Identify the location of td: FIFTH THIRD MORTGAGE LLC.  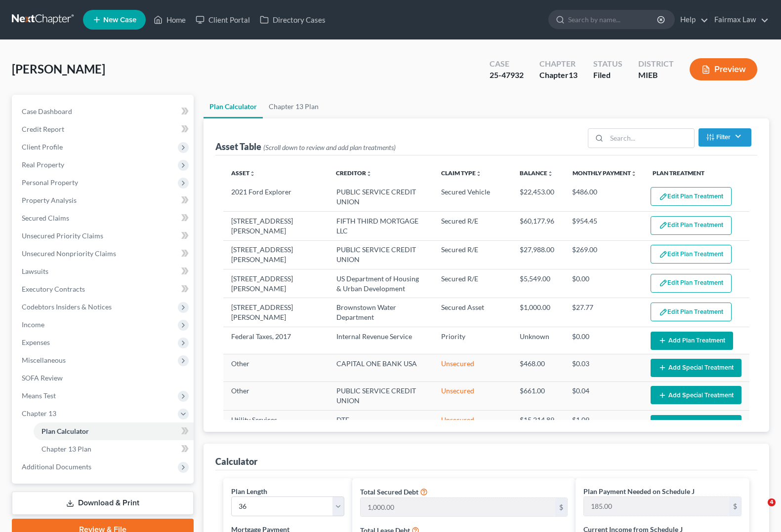
(381, 226).